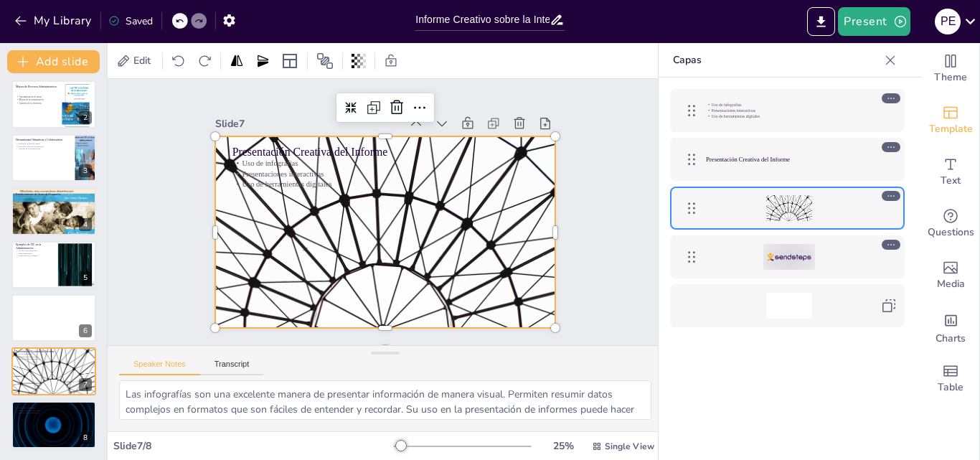  What do you see at coordinates (231, 367) in the screenshot?
I see `button: Transcript` at bounding box center [231, 367].